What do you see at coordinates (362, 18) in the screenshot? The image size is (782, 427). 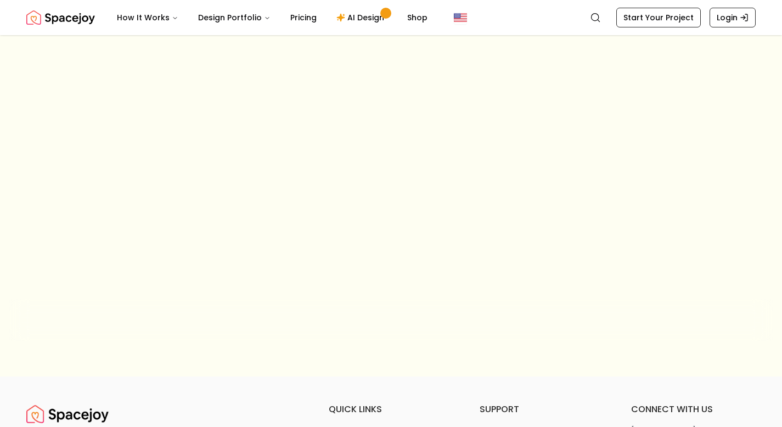 I see `a: AI Design` at bounding box center [362, 18].